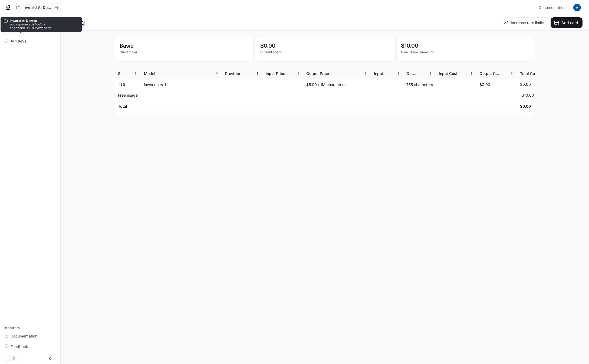 The height and width of the screenshot is (364, 589). Describe the element at coordinates (123, 106) in the screenshot. I see `h6: Total` at that location.